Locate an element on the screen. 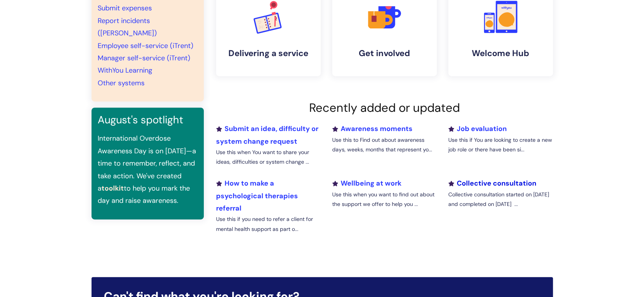  a: Employee self-service (iTrent) is located at coordinates (145, 46).